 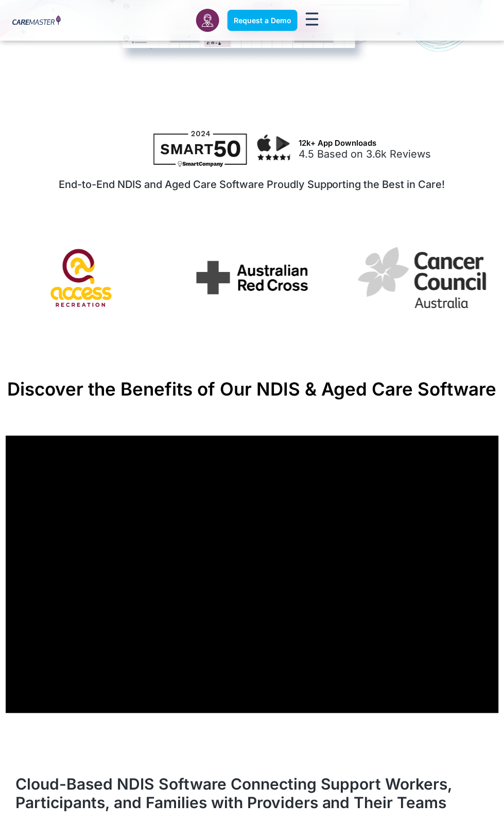 I want to click on h3: 12k+ App Downloads, so click(x=391, y=143).